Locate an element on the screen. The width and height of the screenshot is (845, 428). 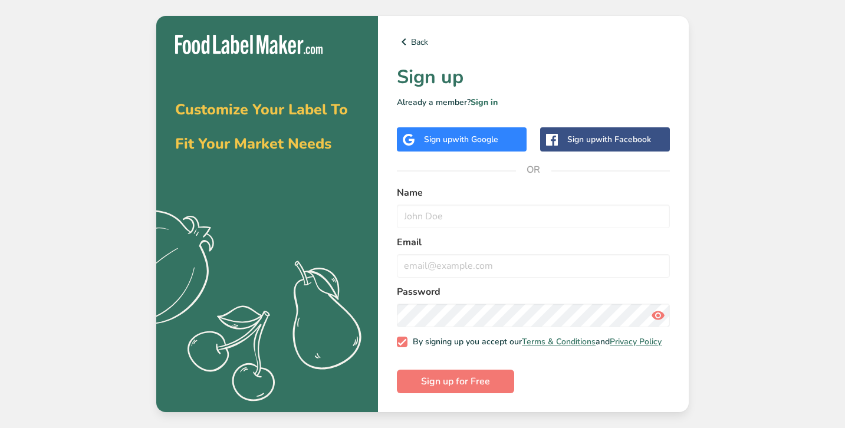
h1: Sign up is located at coordinates (533, 77).